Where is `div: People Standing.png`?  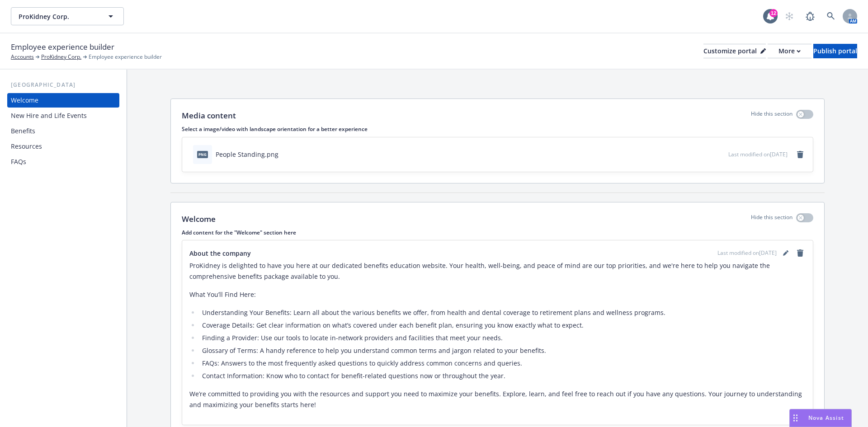 div: People Standing.png is located at coordinates (247, 154).